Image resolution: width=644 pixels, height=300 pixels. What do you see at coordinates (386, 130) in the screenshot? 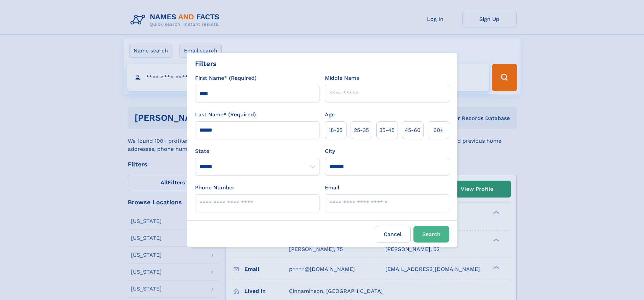
I see `span: 35‑45` at bounding box center [386, 130].